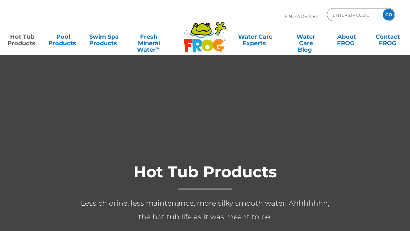 This screenshot has height=231, width=410. What do you see at coordinates (205, 176) in the screenshot?
I see `h1: Hot Tub Products` at bounding box center [205, 176].